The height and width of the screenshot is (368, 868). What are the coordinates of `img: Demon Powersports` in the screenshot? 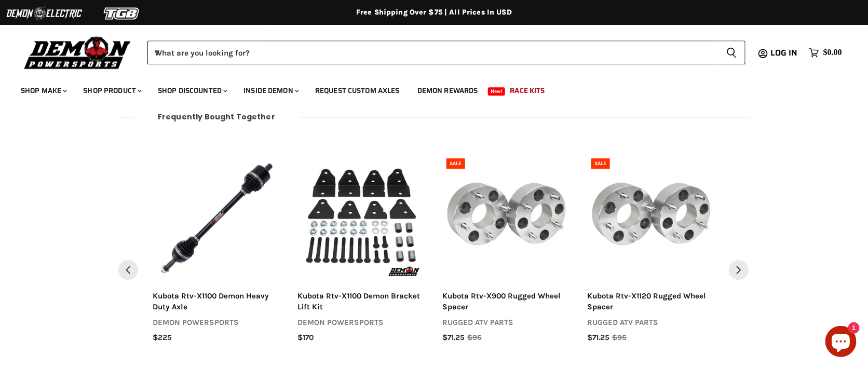 It's located at (77, 52).